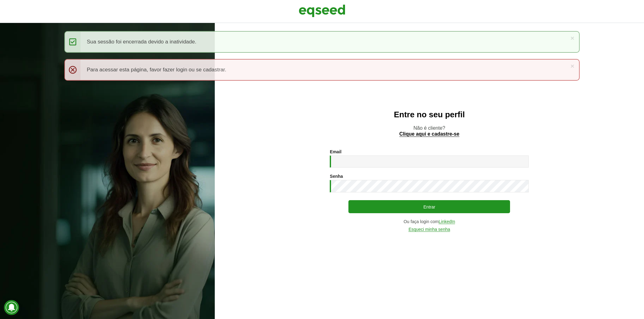 The image size is (644, 319). I want to click on div: Ou faça login com, so click(429, 222).